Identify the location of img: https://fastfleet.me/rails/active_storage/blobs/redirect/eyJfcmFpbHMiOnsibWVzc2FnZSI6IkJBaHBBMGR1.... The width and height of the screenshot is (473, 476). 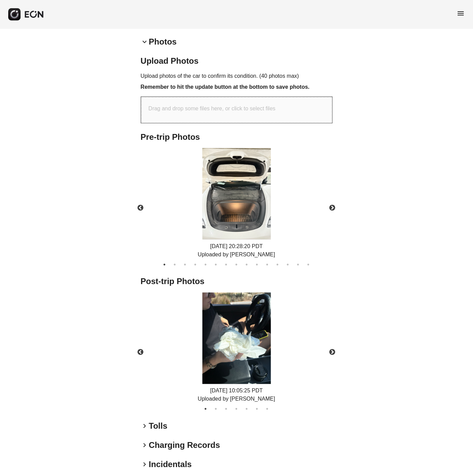
(237, 193).